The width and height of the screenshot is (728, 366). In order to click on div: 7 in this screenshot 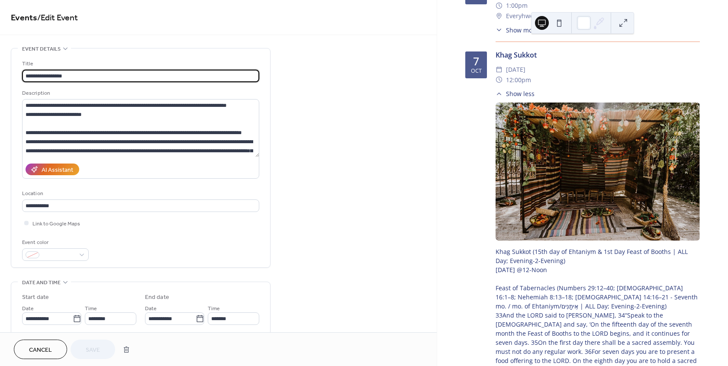, I will do `click(476, 61)`.